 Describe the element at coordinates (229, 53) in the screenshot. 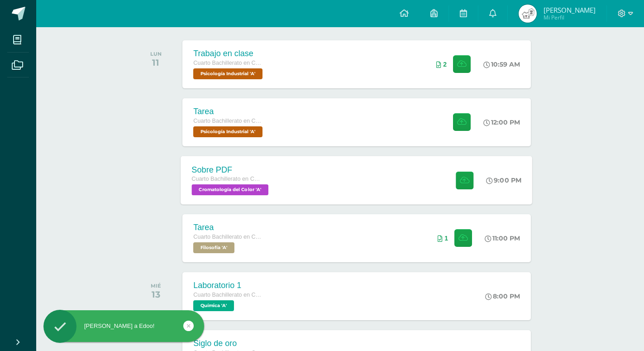

I see `div: Trabajo en clase` at that location.